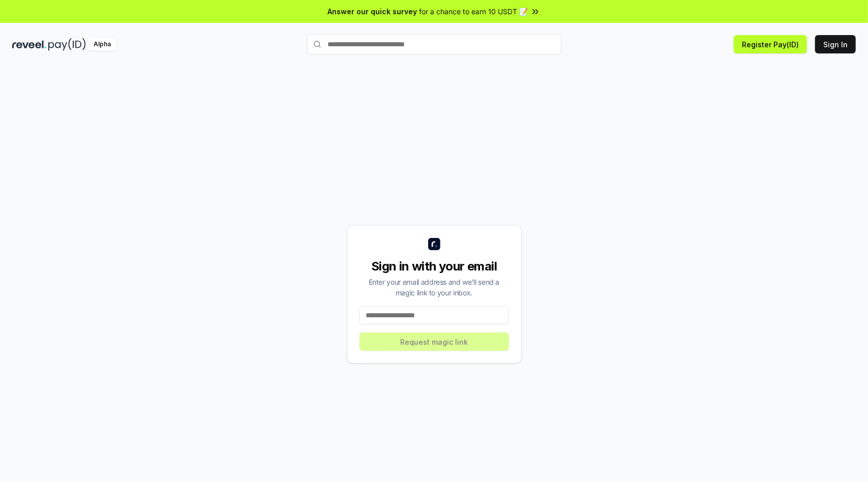 The width and height of the screenshot is (868, 482). Describe the element at coordinates (434, 288) in the screenshot. I see `div: Enter your email address and we’ll send a magic link to your inbox.` at that location.